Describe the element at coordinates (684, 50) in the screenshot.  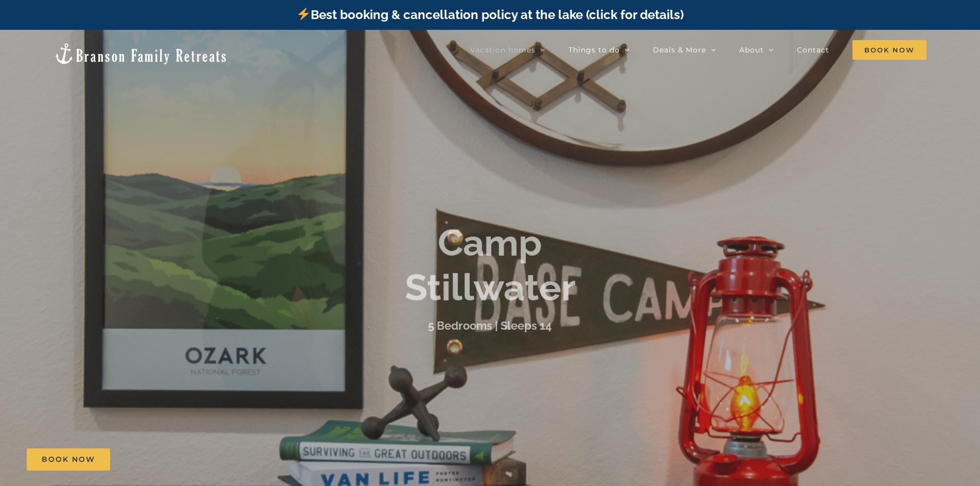
I see `a: Deals & More` at that location.